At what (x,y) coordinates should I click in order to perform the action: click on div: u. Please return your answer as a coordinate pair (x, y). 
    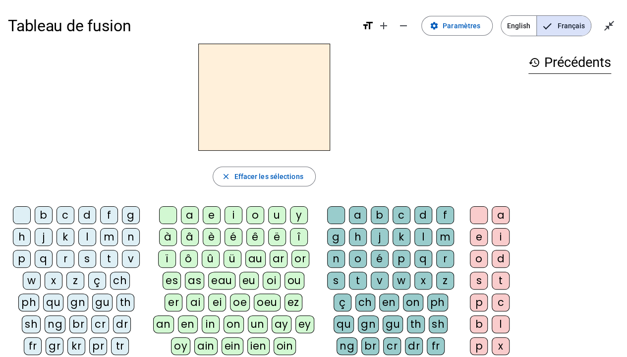
    Looking at the image, I should click on (277, 215).